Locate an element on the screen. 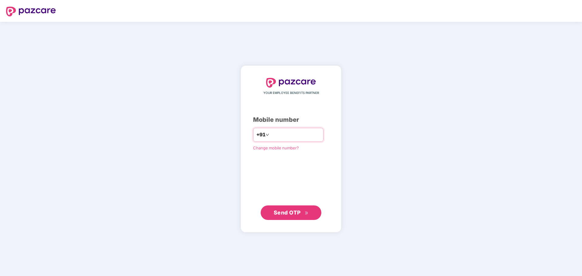 The height and width of the screenshot is (276, 582). a: Change mobile number? is located at coordinates (276, 148).